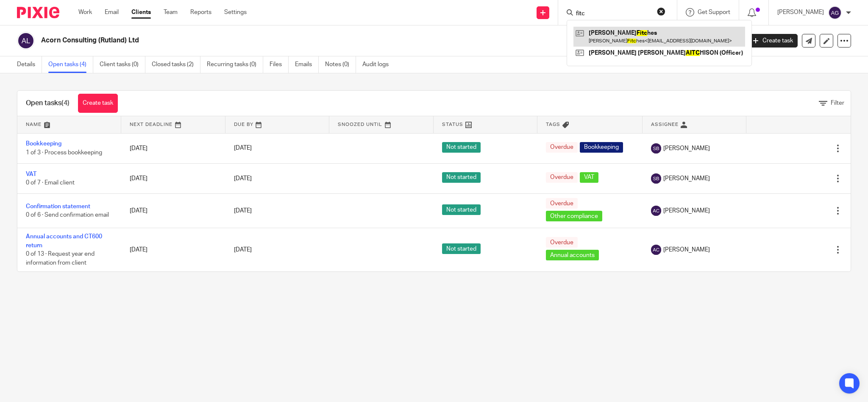  What do you see at coordinates (29, 65) in the screenshot?
I see `a: Details` at bounding box center [29, 65].